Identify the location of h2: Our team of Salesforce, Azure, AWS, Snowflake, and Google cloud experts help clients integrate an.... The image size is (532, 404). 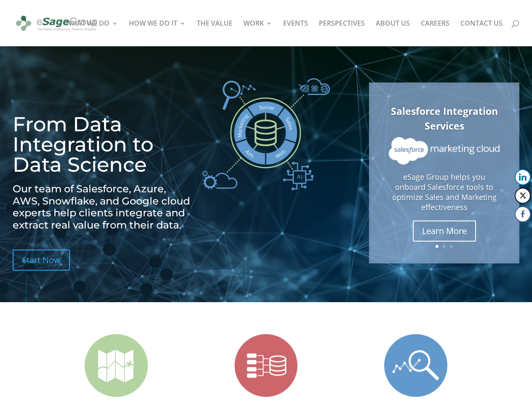
(103, 209).